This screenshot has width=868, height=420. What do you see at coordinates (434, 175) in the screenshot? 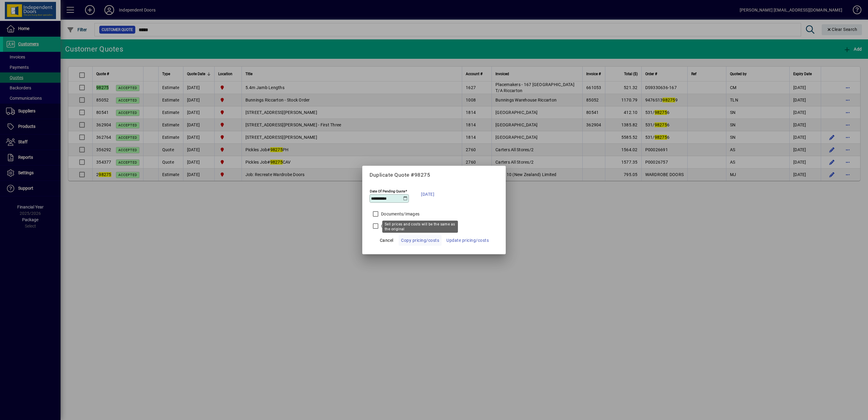
I see `h5: Duplicate Quote #98275` at bounding box center [434, 175].